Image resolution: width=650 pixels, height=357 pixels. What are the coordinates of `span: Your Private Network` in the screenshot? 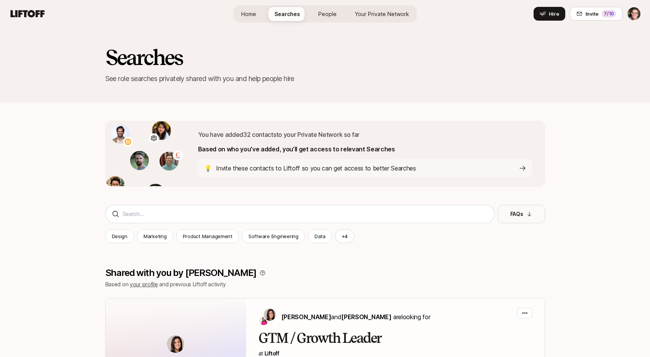 It's located at (382, 14).